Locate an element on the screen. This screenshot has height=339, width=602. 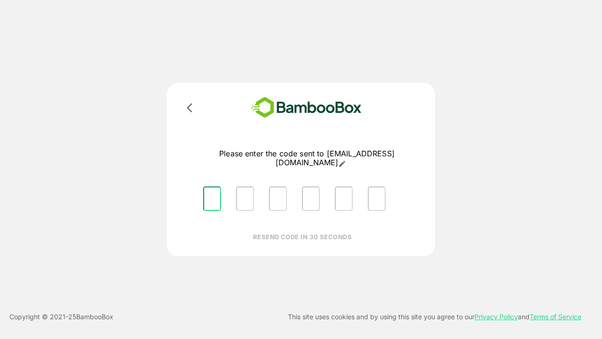
input: Please enter OTP character 3 is located at coordinates (278, 199).